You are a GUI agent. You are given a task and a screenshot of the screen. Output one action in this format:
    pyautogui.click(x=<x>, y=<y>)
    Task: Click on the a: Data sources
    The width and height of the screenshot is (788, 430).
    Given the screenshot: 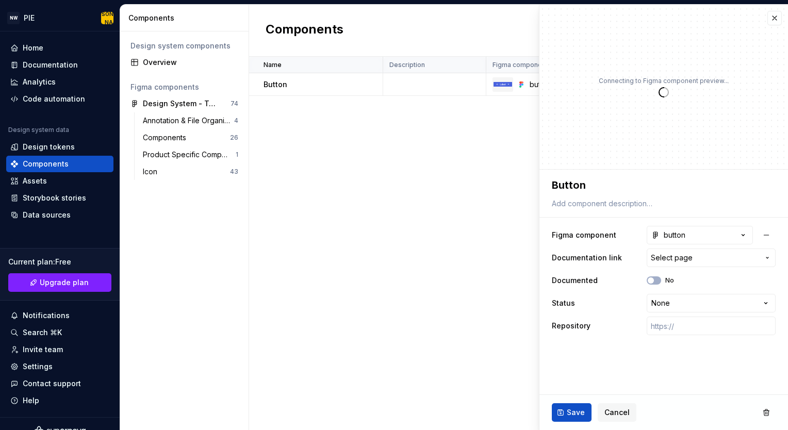 What is the action you would take?
    pyautogui.click(x=60, y=215)
    